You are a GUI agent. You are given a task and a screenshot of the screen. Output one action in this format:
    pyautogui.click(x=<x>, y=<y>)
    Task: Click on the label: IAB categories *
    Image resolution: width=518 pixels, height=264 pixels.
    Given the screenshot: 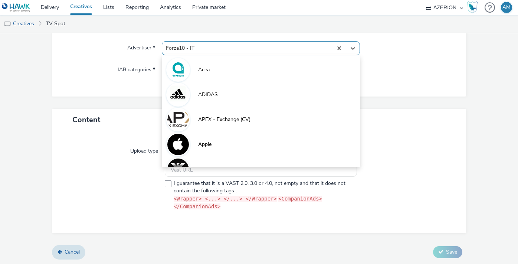 What is the action you would take?
    pyautogui.click(x=136, y=68)
    